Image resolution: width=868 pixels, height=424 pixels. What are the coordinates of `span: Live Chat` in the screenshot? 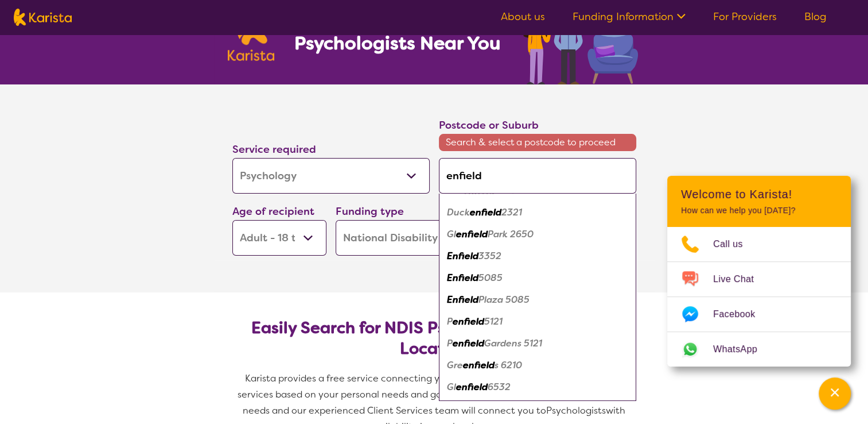 It's located at (740, 279).